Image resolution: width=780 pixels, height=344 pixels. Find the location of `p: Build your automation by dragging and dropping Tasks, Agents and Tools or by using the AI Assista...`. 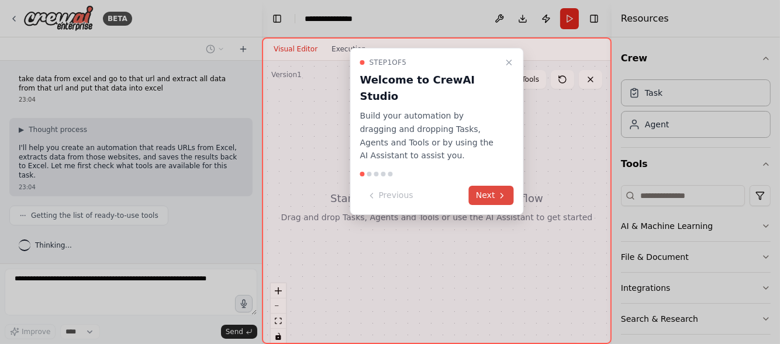

p: Build your automation by dragging and dropping Tasks, Agents and Tools or by using the AI Assista... is located at coordinates (430, 136).